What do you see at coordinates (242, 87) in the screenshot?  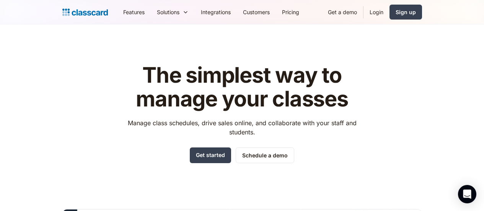 I see `h1: The simplest way to manage your classes` at bounding box center [242, 87].